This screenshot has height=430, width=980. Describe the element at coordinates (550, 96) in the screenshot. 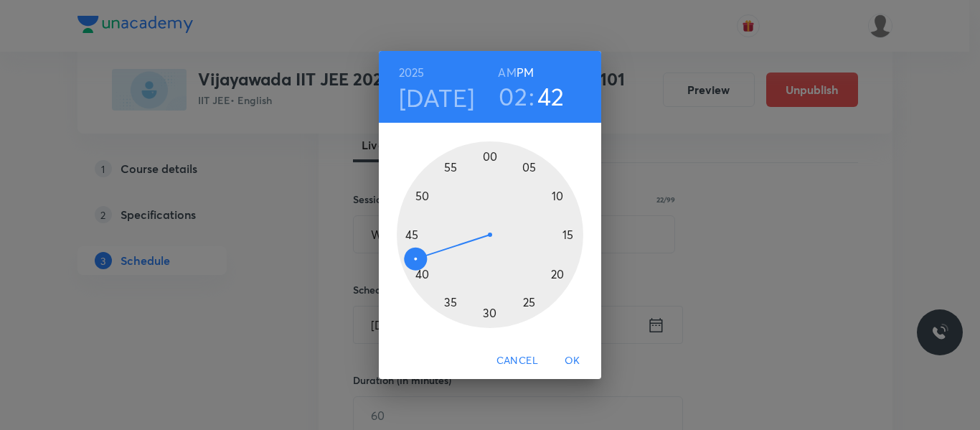

I see `h3: 42` at that location.